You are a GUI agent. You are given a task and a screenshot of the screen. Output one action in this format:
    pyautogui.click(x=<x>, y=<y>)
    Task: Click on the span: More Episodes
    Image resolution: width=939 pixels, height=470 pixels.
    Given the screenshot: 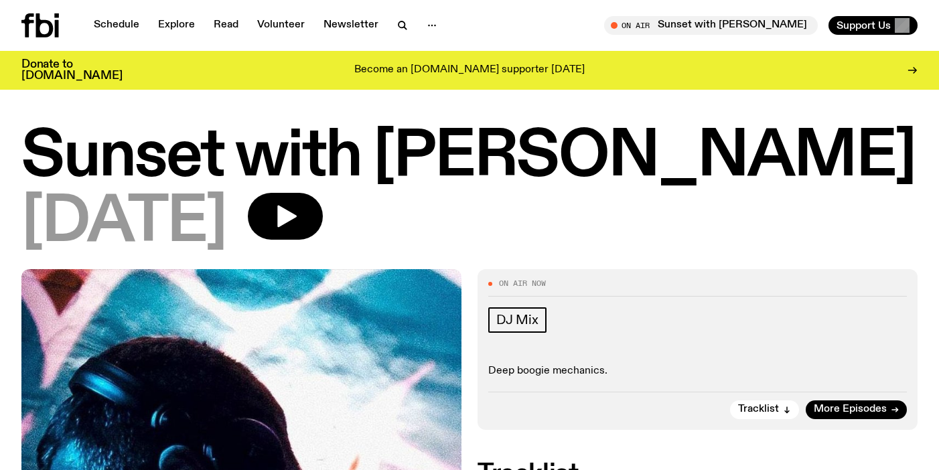 What is the action you would take?
    pyautogui.click(x=850, y=409)
    